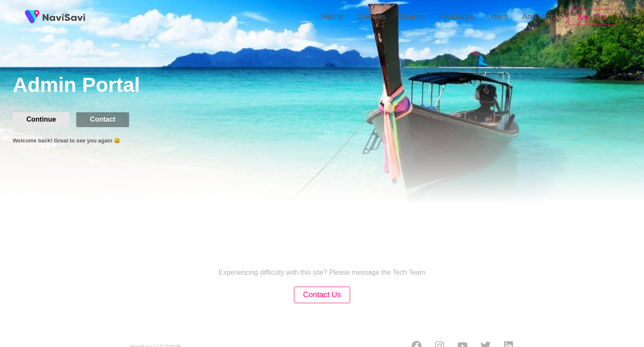  I want to click on a: Continue, so click(44, 119).